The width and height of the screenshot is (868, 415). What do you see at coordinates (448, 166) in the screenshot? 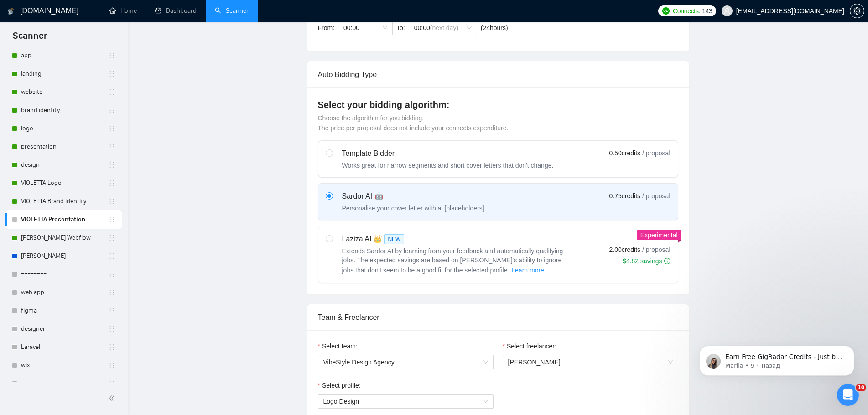
I see `div: Works great for narrow segments and short cover letters that don't change.` at bounding box center [448, 166].